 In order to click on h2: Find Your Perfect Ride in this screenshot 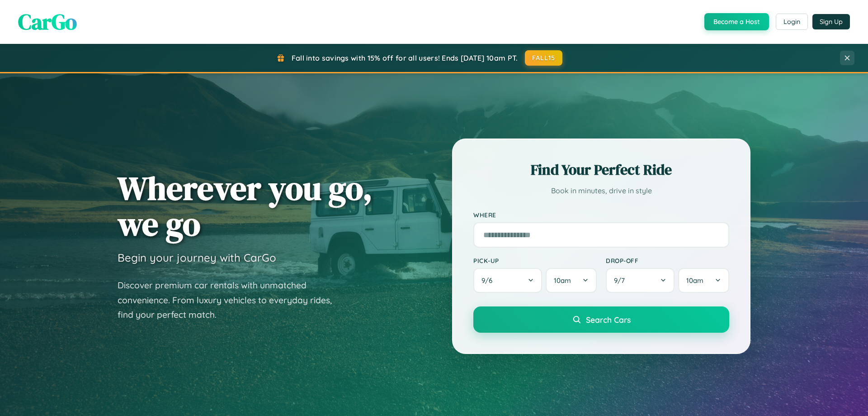, I will do `click(601, 169)`.